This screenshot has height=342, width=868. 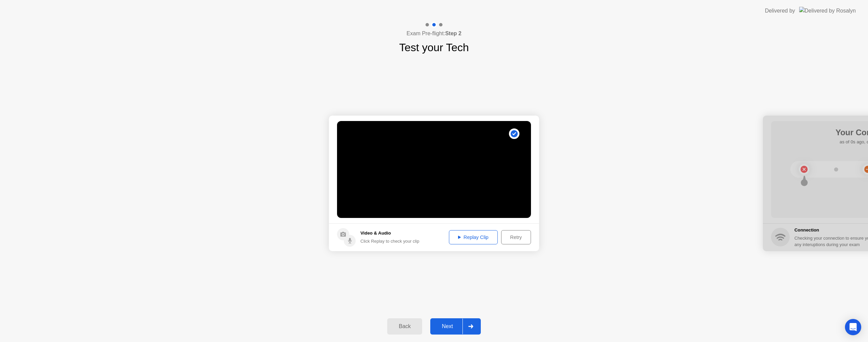 I want to click on h1: Test your Tech, so click(x=434, y=47).